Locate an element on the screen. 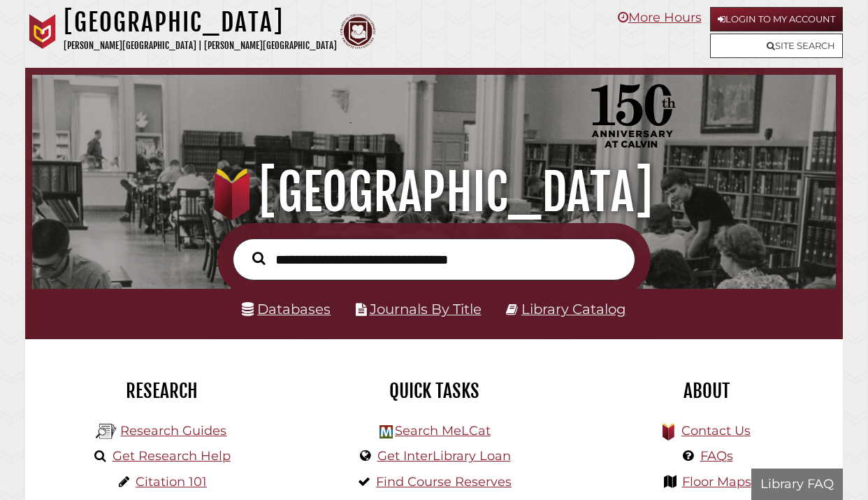  h2: About is located at coordinates (707, 391).